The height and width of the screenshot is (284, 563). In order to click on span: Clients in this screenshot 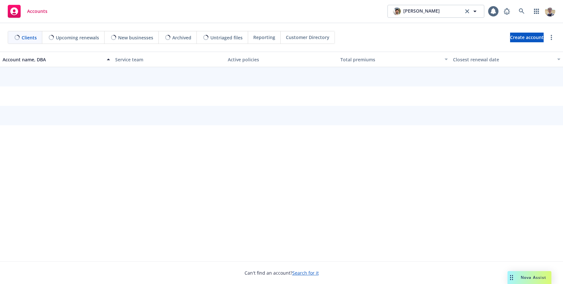, I will do `click(29, 37)`.